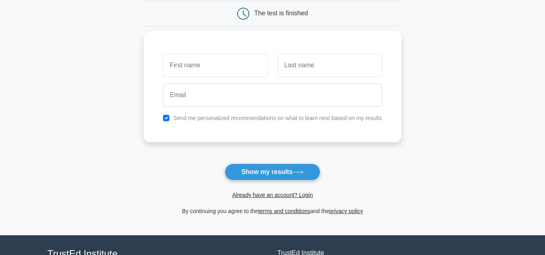 Image resolution: width=545 pixels, height=255 pixels. I want to click on div: The test is finished, so click(281, 13).